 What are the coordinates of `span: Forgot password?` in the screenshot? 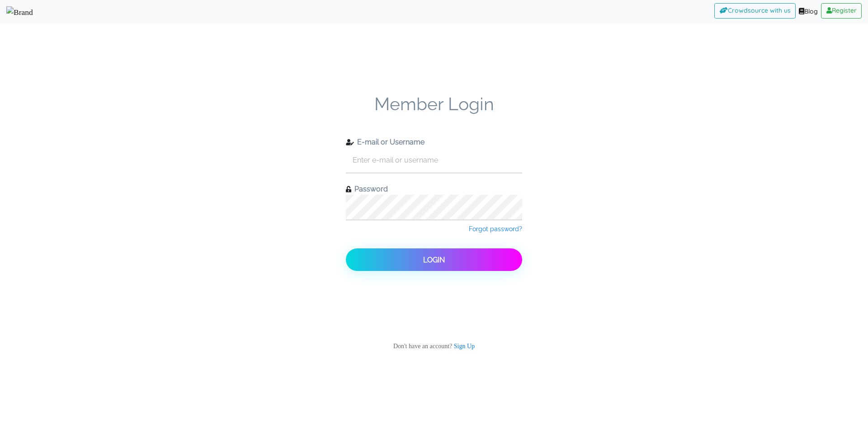 It's located at (496, 229).